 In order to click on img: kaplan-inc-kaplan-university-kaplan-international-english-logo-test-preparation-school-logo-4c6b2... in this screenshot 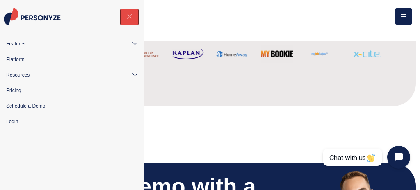, I will do `click(187, 54)`.